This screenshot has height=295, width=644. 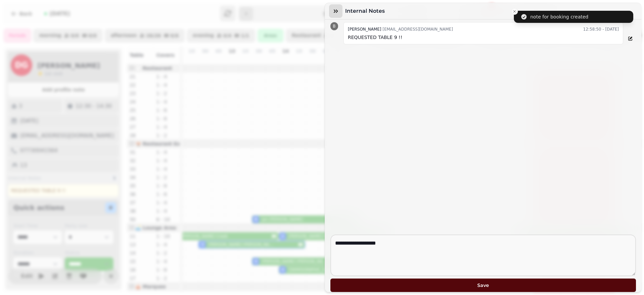 I want to click on p: REQUESTED TABLE 9 !!, so click(x=483, y=37).